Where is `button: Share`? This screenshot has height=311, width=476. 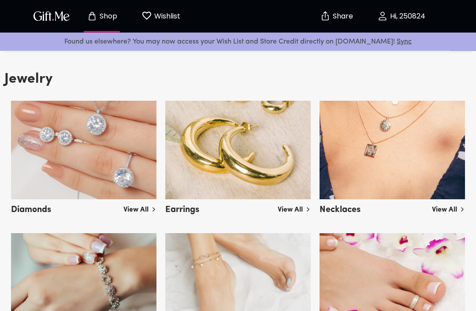 button: Share is located at coordinates (336, 16).